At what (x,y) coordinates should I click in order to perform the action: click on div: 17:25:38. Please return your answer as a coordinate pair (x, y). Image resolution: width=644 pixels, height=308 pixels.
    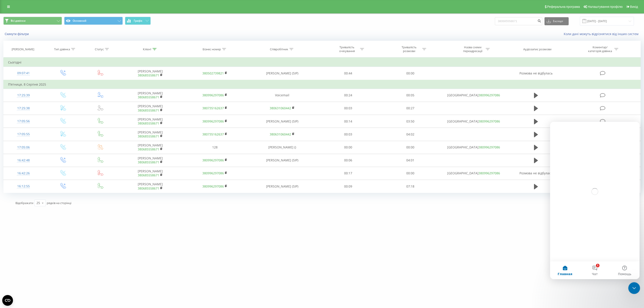
    Looking at the image, I should click on (24, 108).